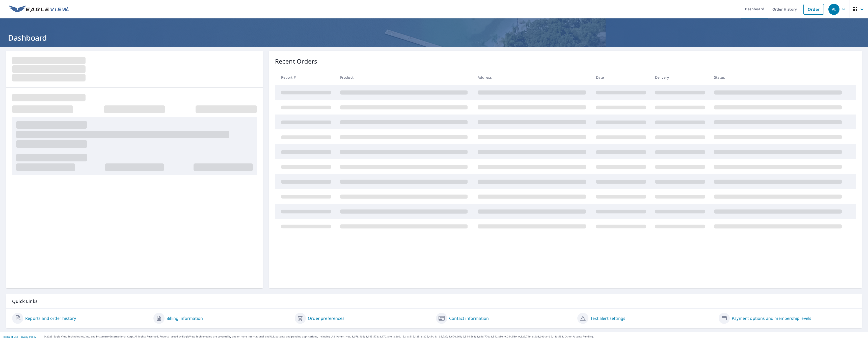 Image resolution: width=868 pixels, height=341 pixels. I want to click on th: Product, so click(404, 77).